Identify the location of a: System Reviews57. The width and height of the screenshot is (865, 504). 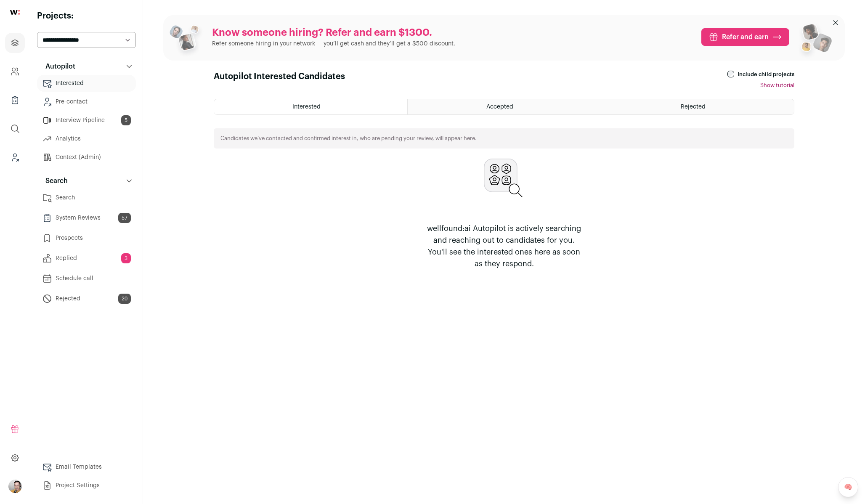
(86, 218).